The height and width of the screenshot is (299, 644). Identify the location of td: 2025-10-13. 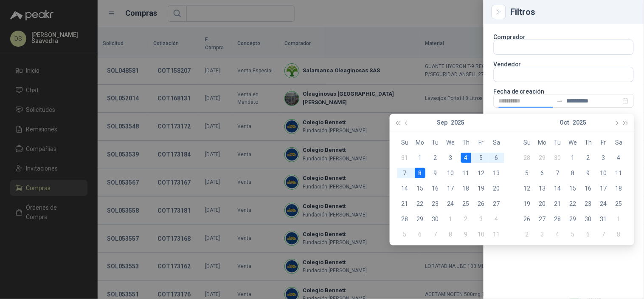
(543, 188).